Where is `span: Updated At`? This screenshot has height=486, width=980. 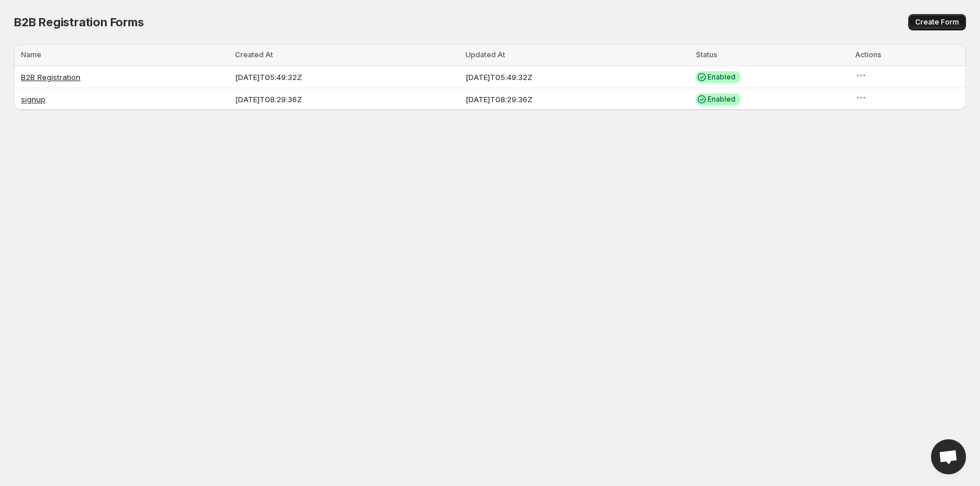 span: Updated At is located at coordinates (486, 54).